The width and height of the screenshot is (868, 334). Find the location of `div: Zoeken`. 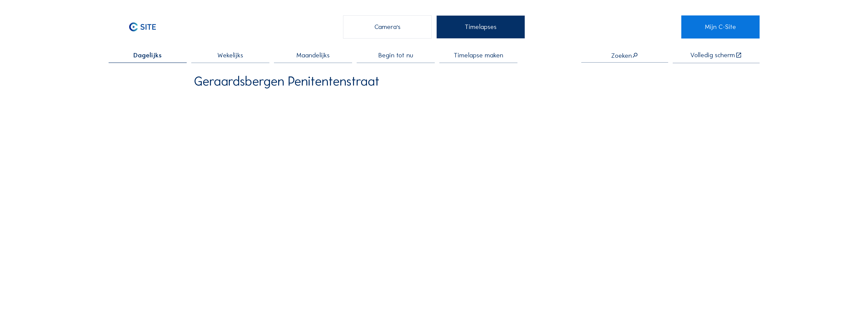

div: Zoeken is located at coordinates (625, 55).